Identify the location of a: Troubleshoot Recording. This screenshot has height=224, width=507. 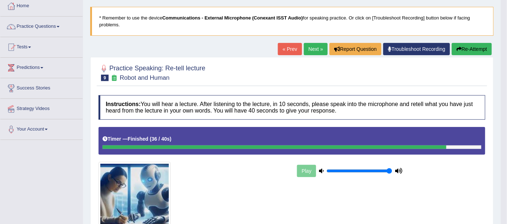
(416, 49).